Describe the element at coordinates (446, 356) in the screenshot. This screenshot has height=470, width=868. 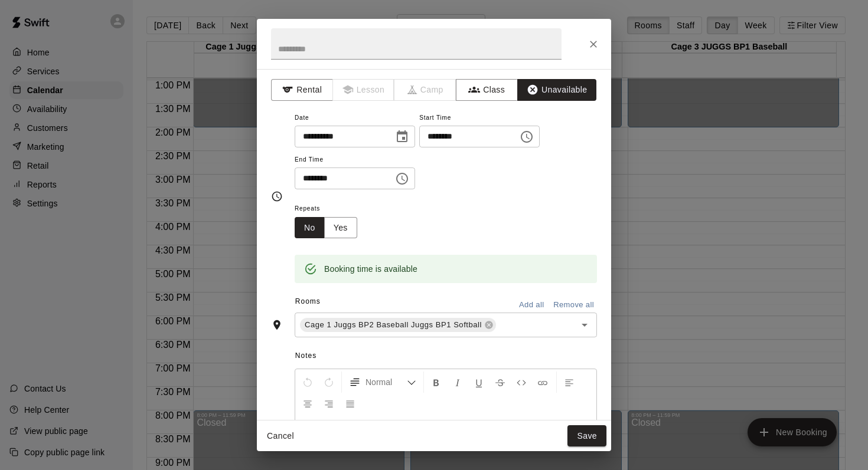
I see `span: Notes` at that location.